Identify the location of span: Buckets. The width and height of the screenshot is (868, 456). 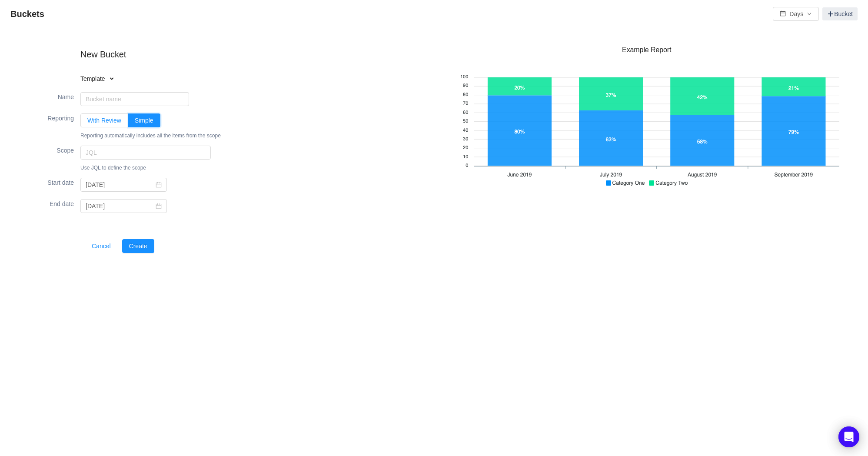
(30, 14).